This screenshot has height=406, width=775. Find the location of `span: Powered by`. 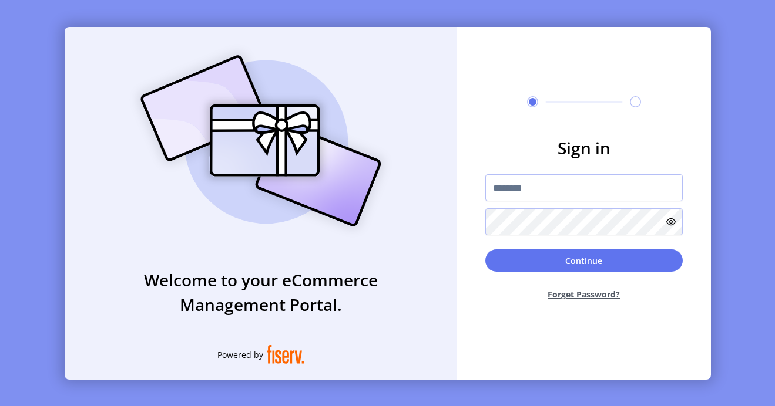

span: Powered by is located at coordinates (240, 355).